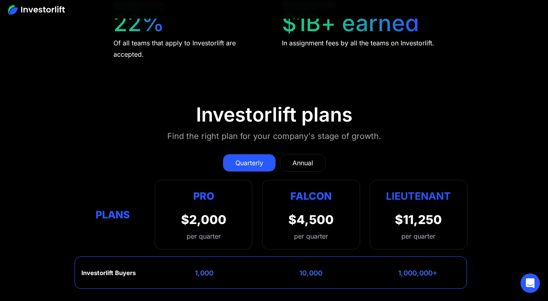 The height and width of the screenshot is (301, 548). Describe the element at coordinates (418, 196) in the screenshot. I see `strong: Lieutenant` at that location.